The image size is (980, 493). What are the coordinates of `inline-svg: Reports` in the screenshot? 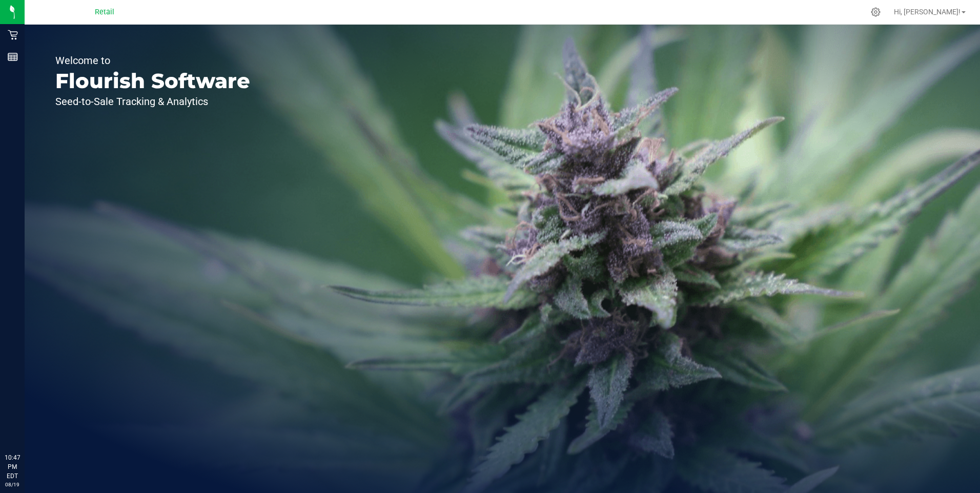 It's located at (13, 57).